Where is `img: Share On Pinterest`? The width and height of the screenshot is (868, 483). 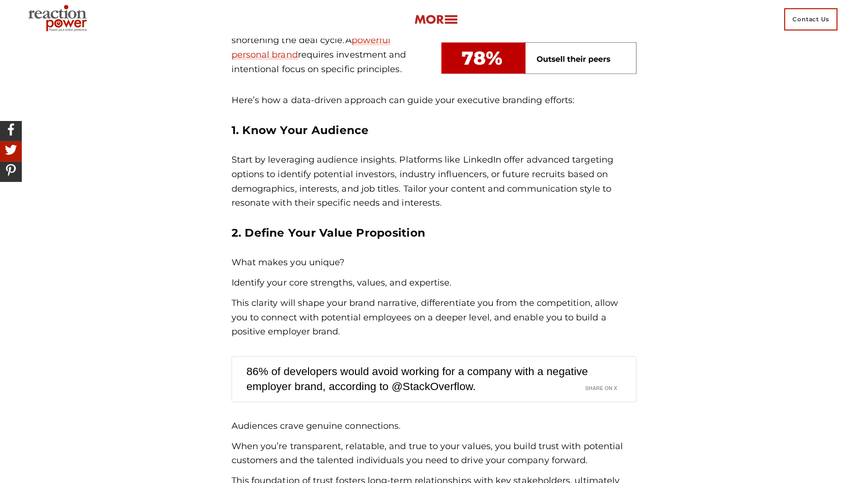 img: Share On Pinterest is located at coordinates (11, 170).